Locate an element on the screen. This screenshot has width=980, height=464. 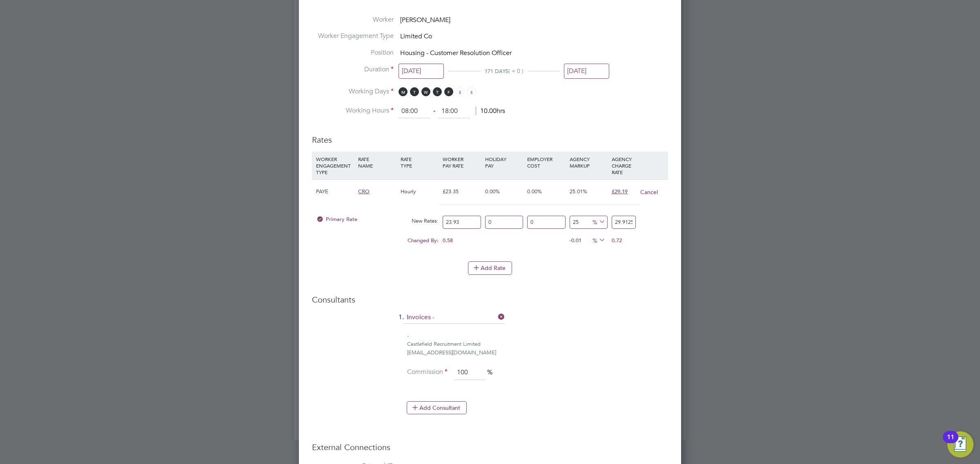
span: -0.01 is located at coordinates (576, 241).